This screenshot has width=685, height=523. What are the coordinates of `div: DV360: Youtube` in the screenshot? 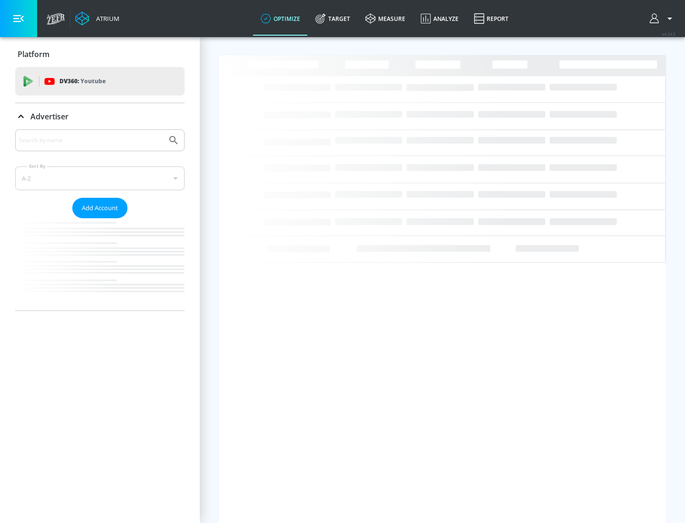 It's located at (100, 81).